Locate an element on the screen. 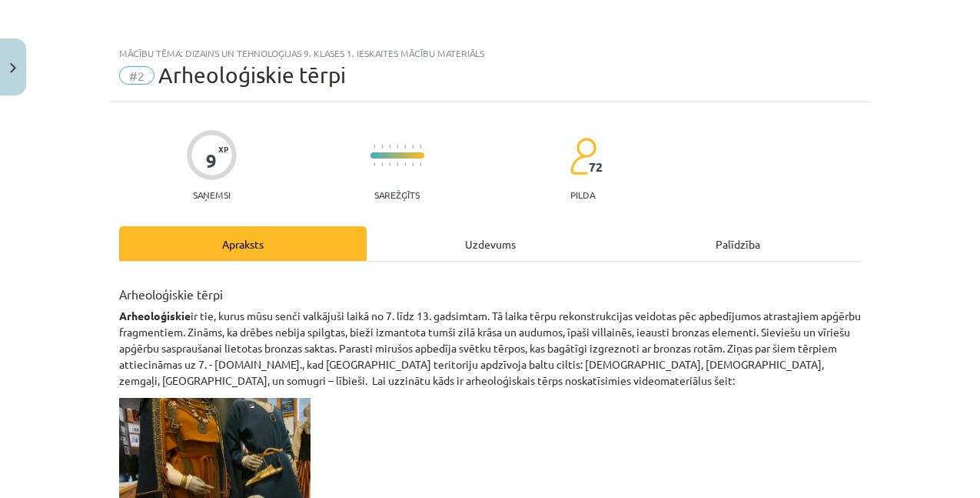 The height and width of the screenshot is (498, 980). p: ir tie, kurus mūsu senči valkājuši laikā no 7. līdz 13. gadsimtam. Tā laika tērpu rekonstrukcijas... is located at coordinates (491, 348).